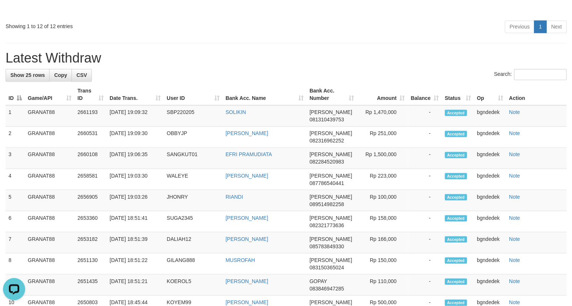  What do you see at coordinates (15, 263) in the screenshot?
I see `td: 8` at bounding box center [15, 263].